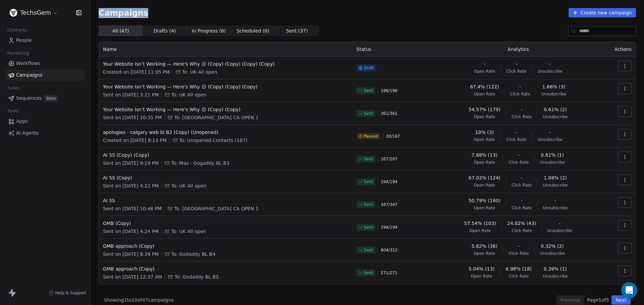 This screenshot has height=305, width=644. Describe the element at coordinates (602, 13) in the screenshot. I see `button: Create new campaign` at that location.